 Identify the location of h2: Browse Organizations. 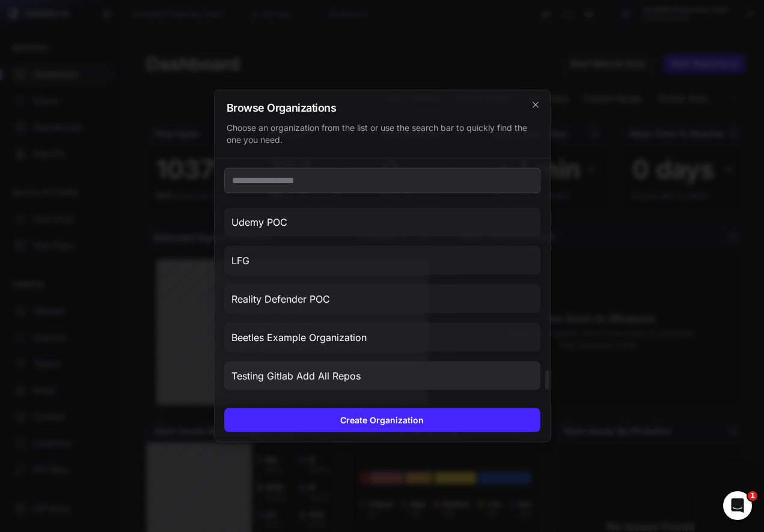
(382, 109).